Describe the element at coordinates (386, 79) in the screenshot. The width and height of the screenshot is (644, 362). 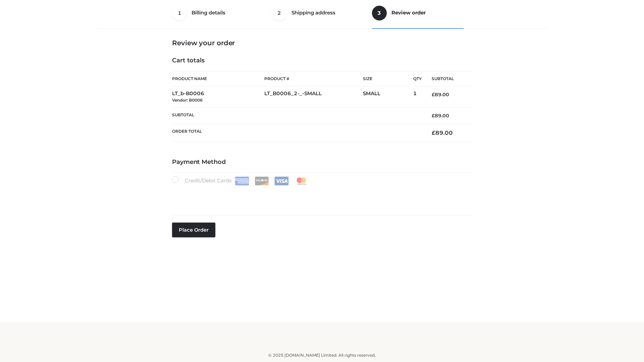
I see `th: Size` at that location.